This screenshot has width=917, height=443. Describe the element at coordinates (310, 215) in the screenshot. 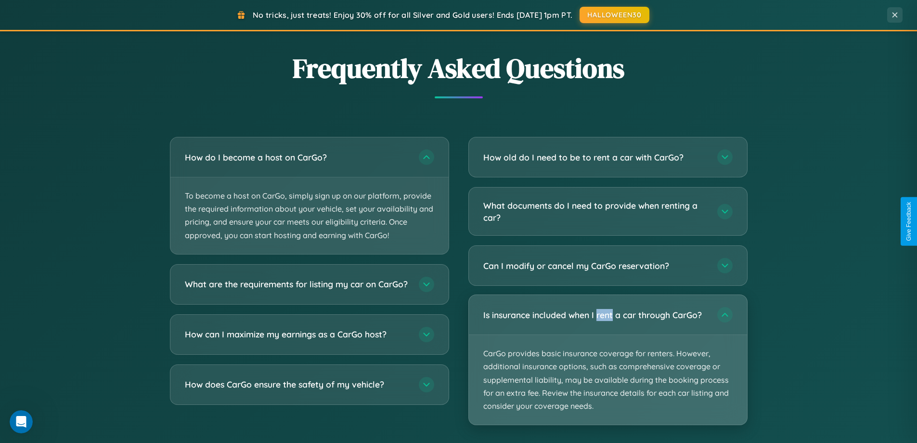

I see `p: To become a host on CarGo, simply sign up on our platform, provide the required information about...` at that location.